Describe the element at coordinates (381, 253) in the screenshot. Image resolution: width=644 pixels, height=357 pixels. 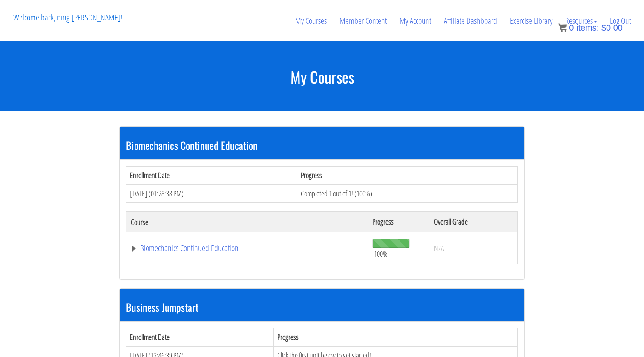
I see `span: 100%` at that location.